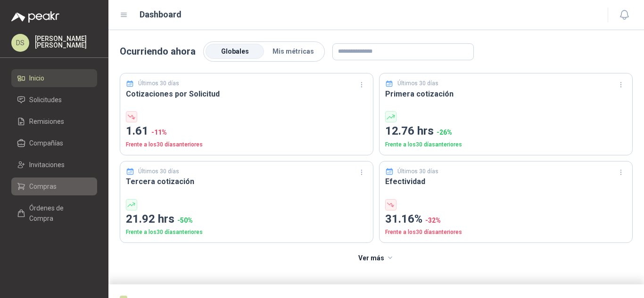 The width and height of the screenshot is (644, 298). What do you see at coordinates (157, 51) in the screenshot?
I see `p: Ocurriendo ahora` at bounding box center [157, 51].